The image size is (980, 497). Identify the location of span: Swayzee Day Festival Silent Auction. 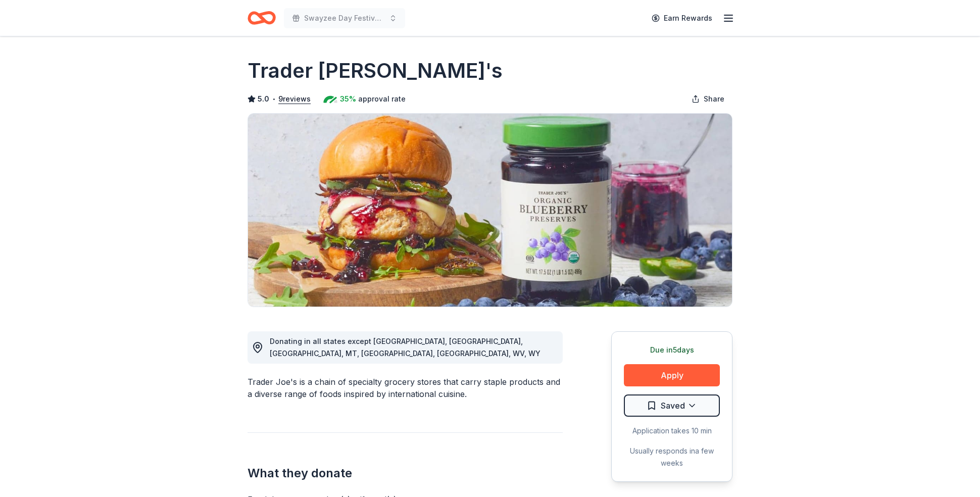
(345, 18).